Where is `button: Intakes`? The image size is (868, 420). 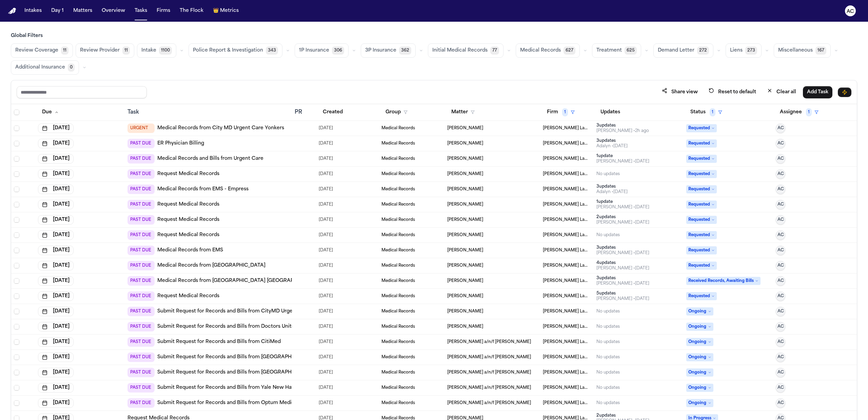
button: Intakes is located at coordinates (33, 11).